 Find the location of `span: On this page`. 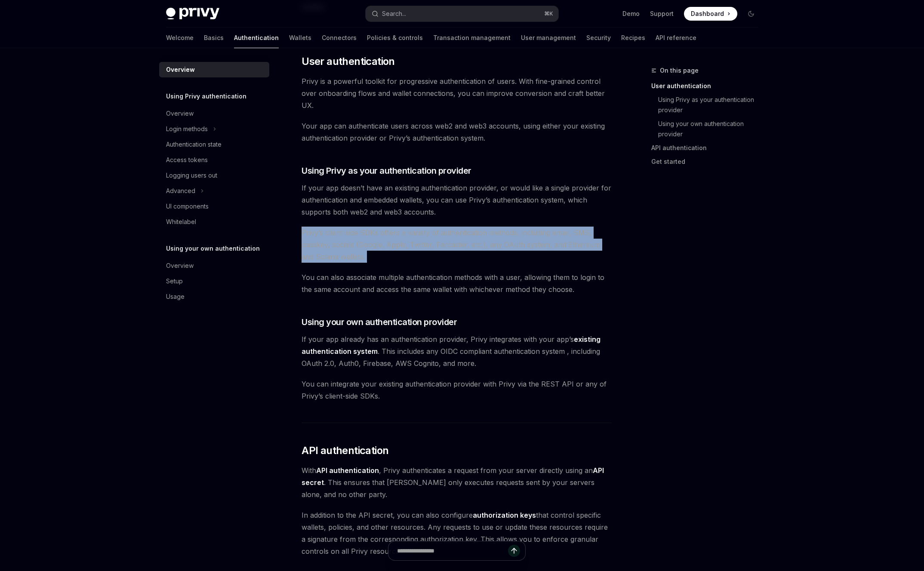

span: On this page is located at coordinates (679, 70).